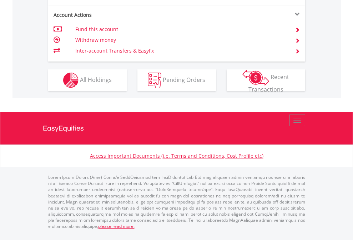  What do you see at coordinates (177, 128) in the screenshot?
I see `a: EasyEquities` at bounding box center [177, 128].